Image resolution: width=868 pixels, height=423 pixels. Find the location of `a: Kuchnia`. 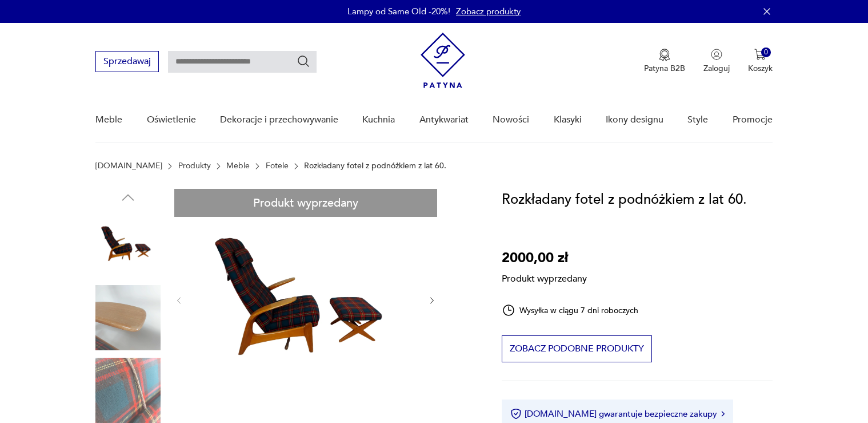

a: Kuchnia is located at coordinates (378, 120).